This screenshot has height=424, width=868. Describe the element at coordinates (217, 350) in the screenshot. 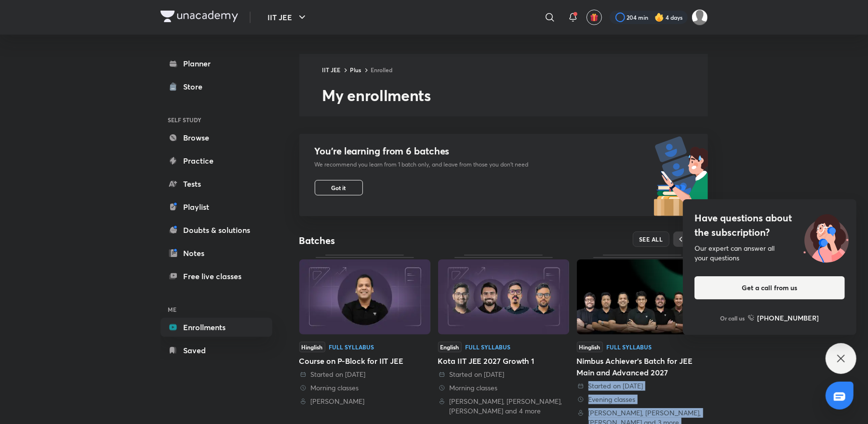

I see `a: Saved` at that location.